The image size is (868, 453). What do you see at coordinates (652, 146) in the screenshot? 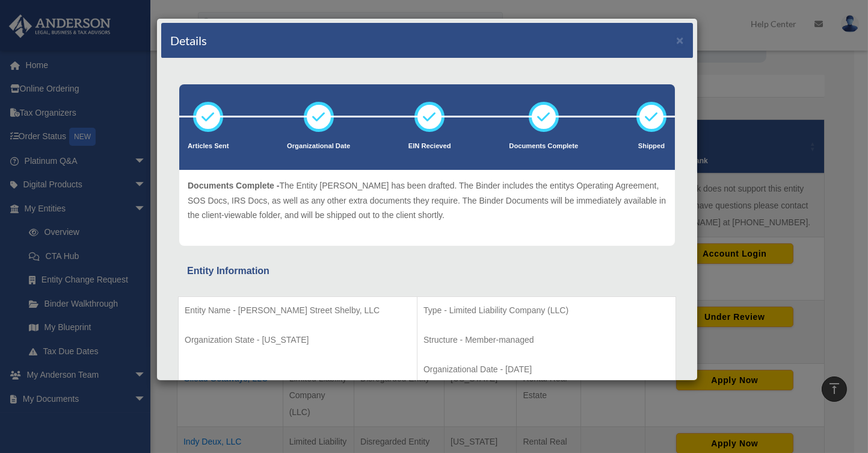
I see `p: Shipped` at bounding box center [652, 146].